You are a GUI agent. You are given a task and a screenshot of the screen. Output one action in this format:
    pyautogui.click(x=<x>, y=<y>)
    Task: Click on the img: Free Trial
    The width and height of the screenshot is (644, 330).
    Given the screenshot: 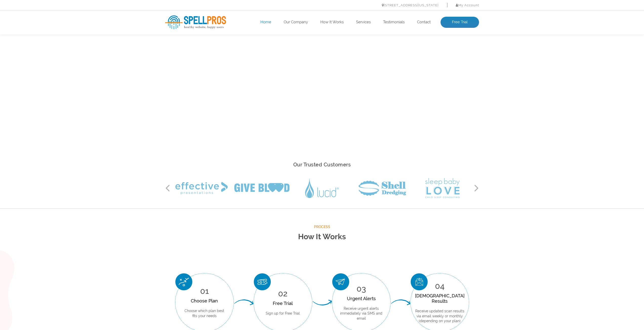 What is the action you would take?
    pyautogui.click(x=262, y=282)
    